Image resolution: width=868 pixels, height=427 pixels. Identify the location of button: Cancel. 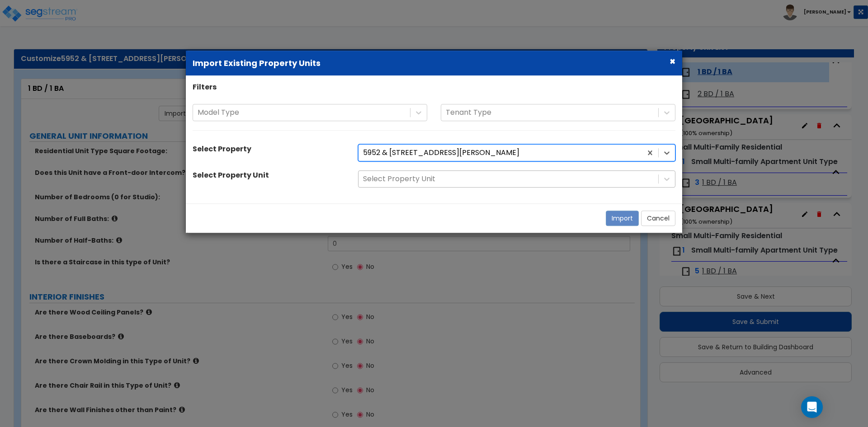
(658, 218).